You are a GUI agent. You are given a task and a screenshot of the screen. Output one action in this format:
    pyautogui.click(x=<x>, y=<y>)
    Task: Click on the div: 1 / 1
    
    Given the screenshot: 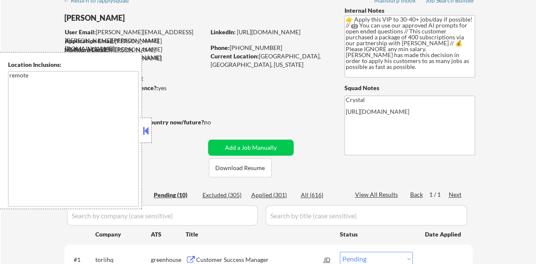 What is the action you would take?
    pyautogui.click(x=439, y=195)
    